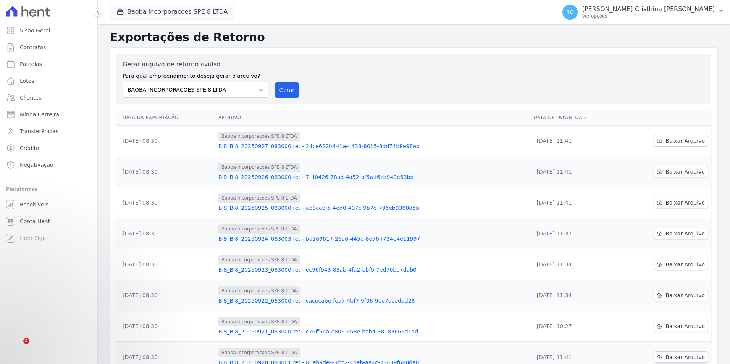 The image size is (730, 364). What do you see at coordinates (48, 131) in the screenshot?
I see `a: Transferências` at bounding box center [48, 131].